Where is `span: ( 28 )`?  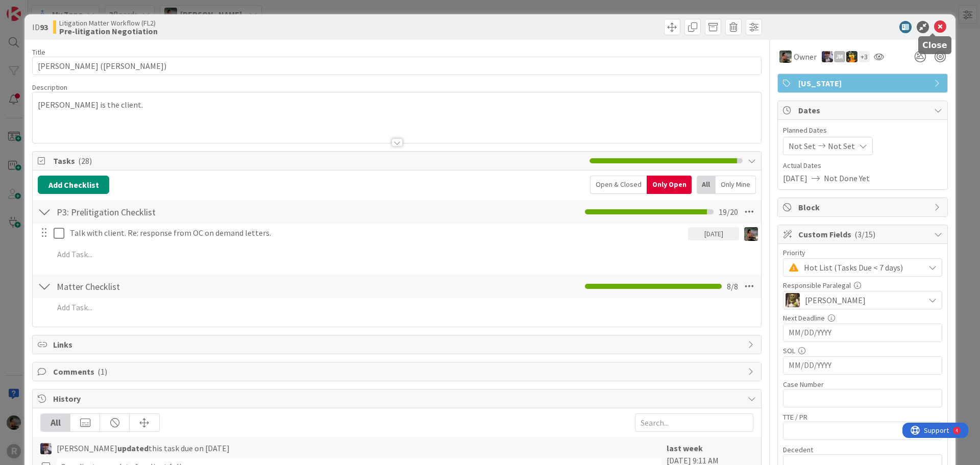
span: ( 28 ) is located at coordinates (85, 161).